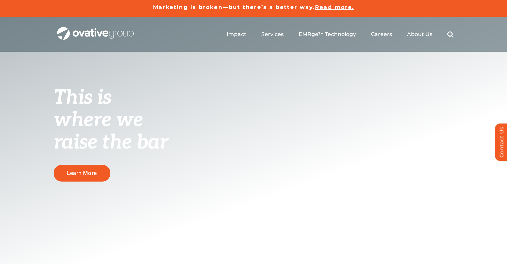 The height and width of the screenshot is (264, 507). Describe the element at coordinates (82, 173) in the screenshot. I see `a: Learn More` at that location.